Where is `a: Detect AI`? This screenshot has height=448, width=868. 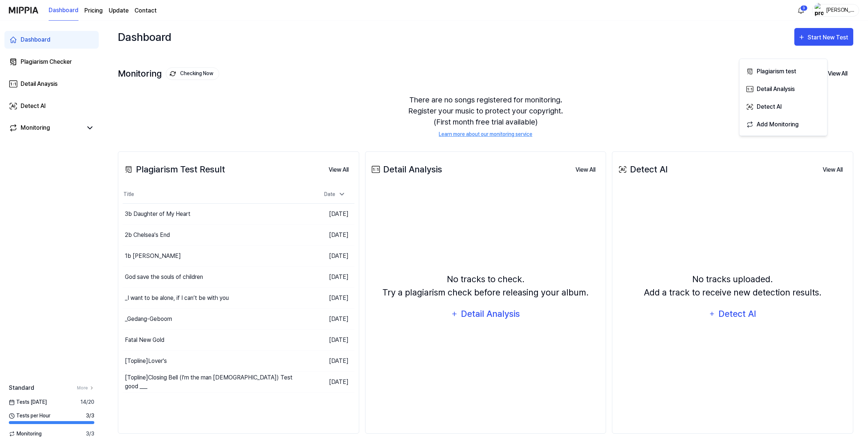
a: Detect AI is located at coordinates (51, 106).